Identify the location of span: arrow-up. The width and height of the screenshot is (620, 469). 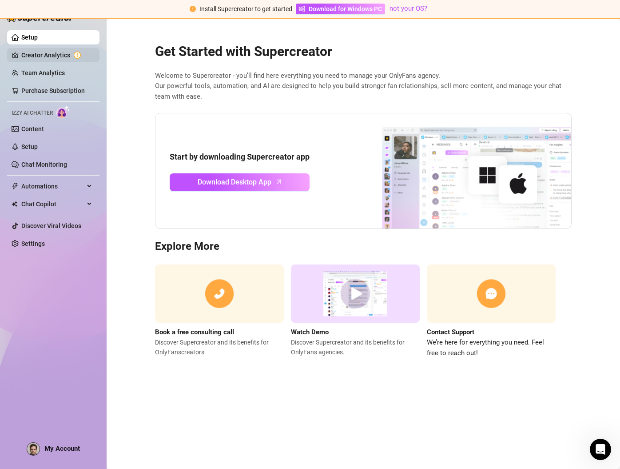
(279, 181).